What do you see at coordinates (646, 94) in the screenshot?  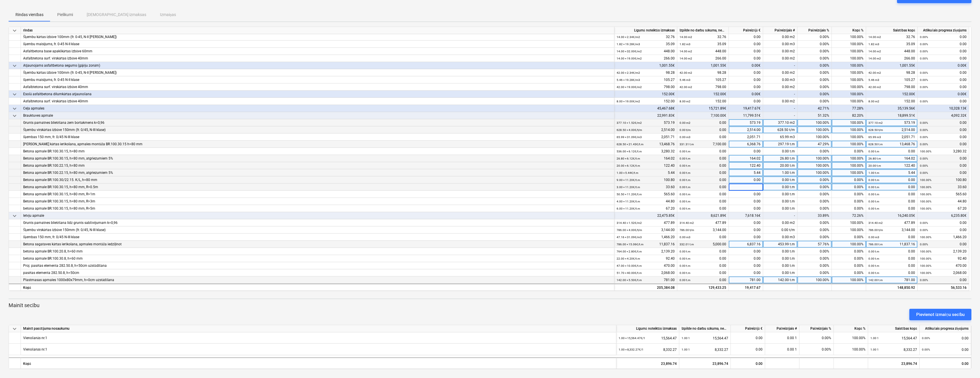 I see `div: 152.00€` at bounding box center [646, 94].